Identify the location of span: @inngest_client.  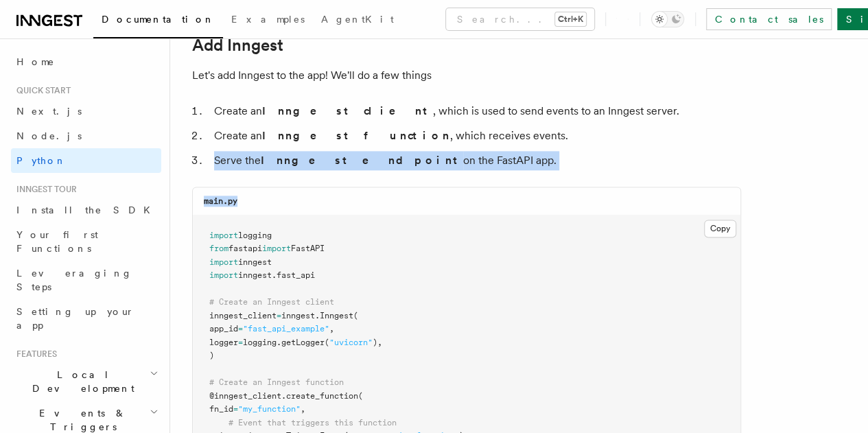
(245, 397).